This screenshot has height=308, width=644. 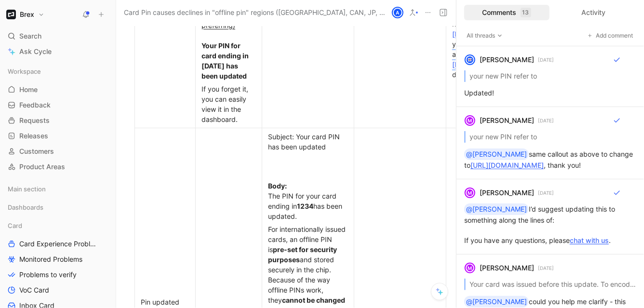 I want to click on span: Card Experience Problems, so click(x=59, y=244).